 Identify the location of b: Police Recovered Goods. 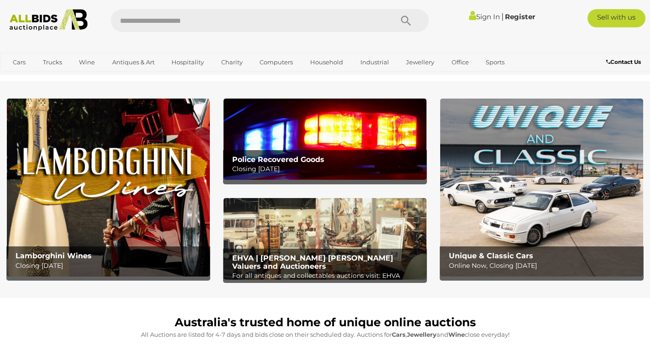
(278, 159).